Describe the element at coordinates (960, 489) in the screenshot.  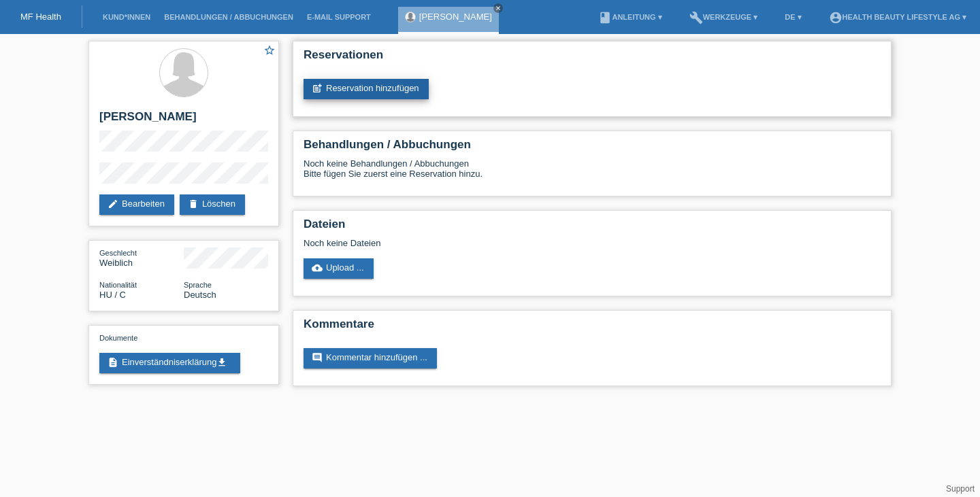
I see `a: Support` at that location.